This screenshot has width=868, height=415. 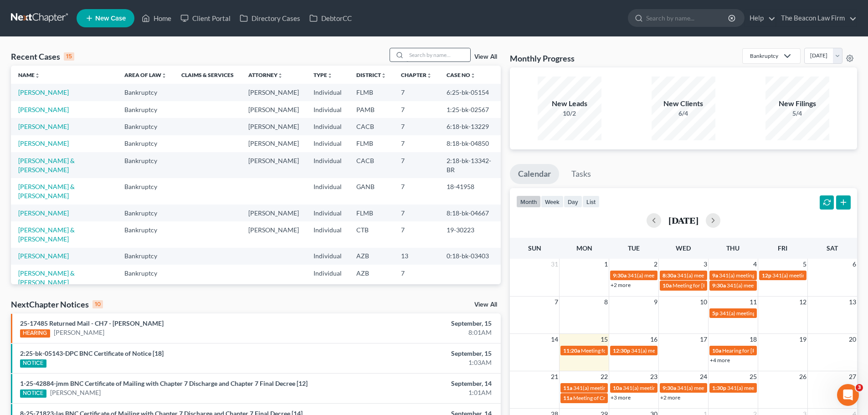 What do you see at coordinates (98, 304) in the screenshot?
I see `div: 10` at bounding box center [98, 304].